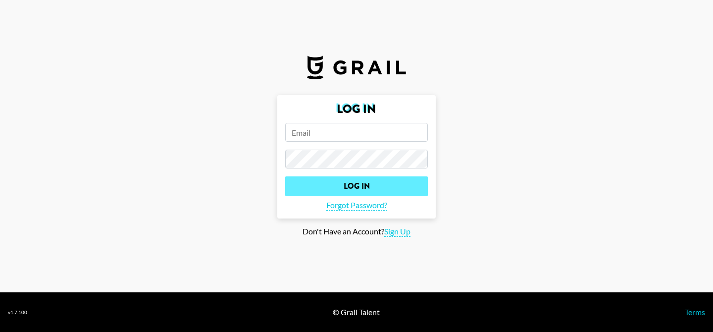 Image resolution: width=713 pixels, height=332 pixels. What do you see at coordinates (357, 231) in the screenshot?
I see `div: Don't Have an Account?` at bounding box center [357, 231].